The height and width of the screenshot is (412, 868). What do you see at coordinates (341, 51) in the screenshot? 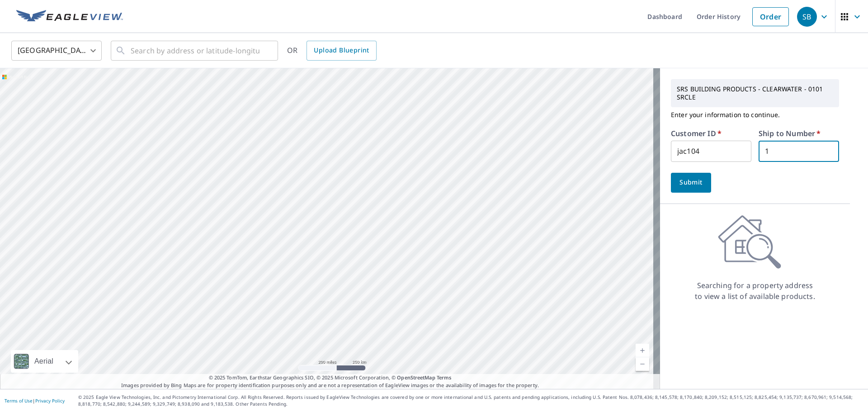
I see `span: Upload Blueprint` at bounding box center [341, 51].